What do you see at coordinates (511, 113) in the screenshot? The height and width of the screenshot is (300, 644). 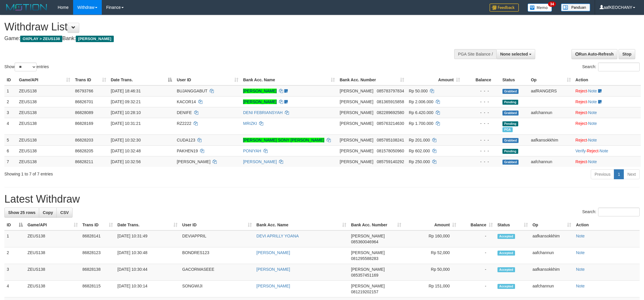 I see `span: Grabbed` at bounding box center [511, 113].